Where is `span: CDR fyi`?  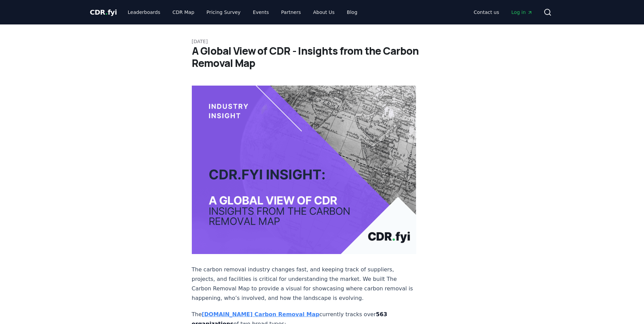 span: CDR fyi is located at coordinates (104, 12).